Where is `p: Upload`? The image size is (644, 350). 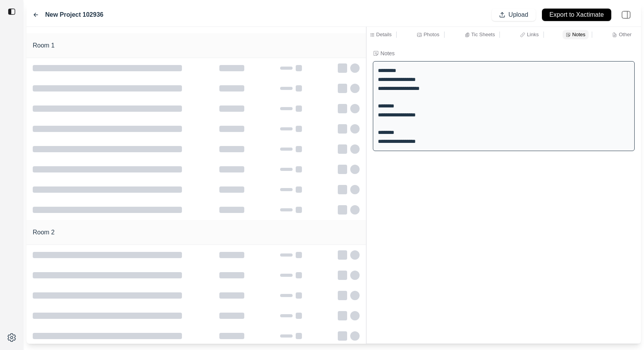 p: Upload is located at coordinates (518, 15).